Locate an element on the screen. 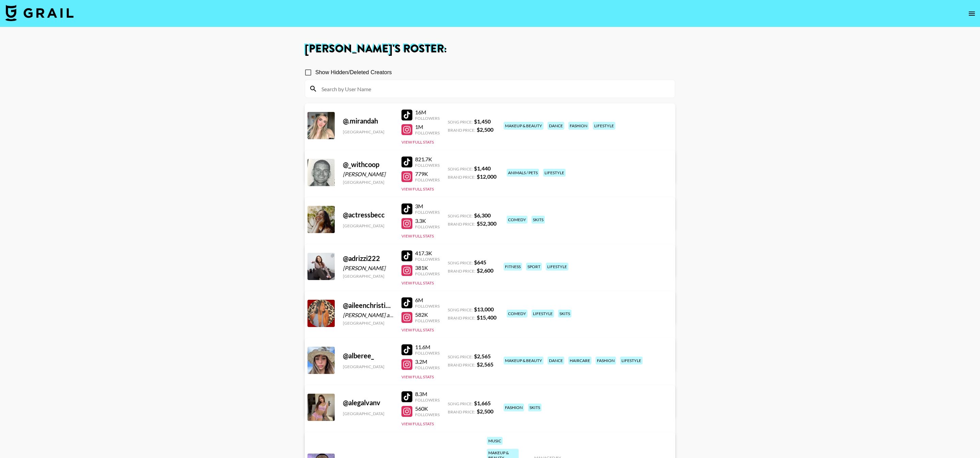 Image resolution: width=980 pixels, height=458 pixels. strong: $ 2,500 is located at coordinates (485, 129).